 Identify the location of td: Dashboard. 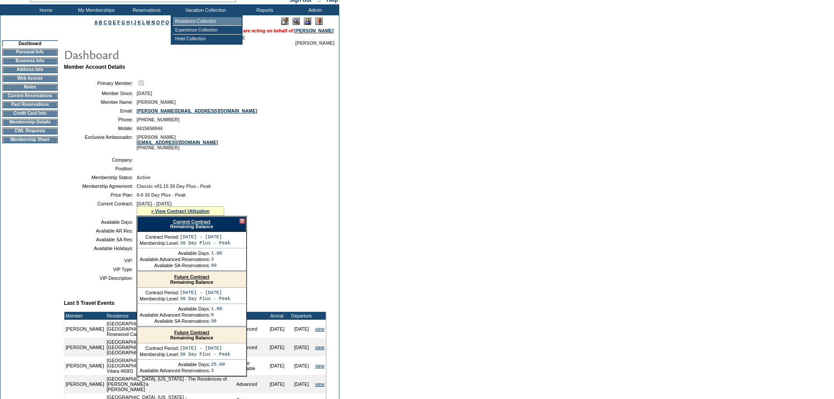
(30, 43).